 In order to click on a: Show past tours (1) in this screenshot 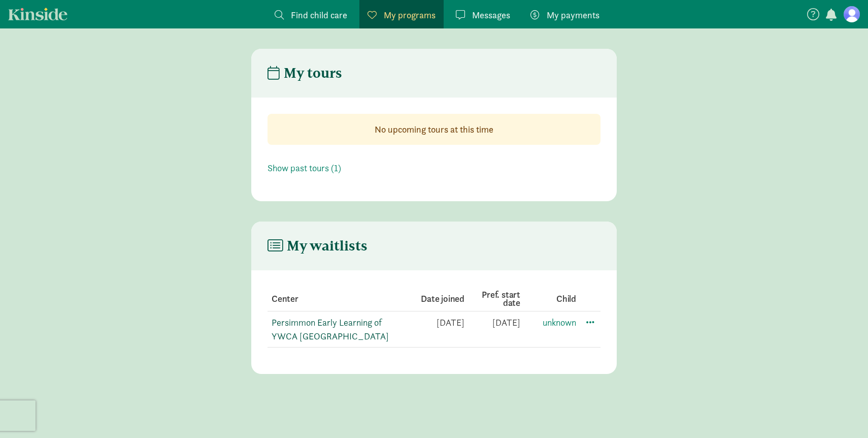, I will do `click(304, 167)`.